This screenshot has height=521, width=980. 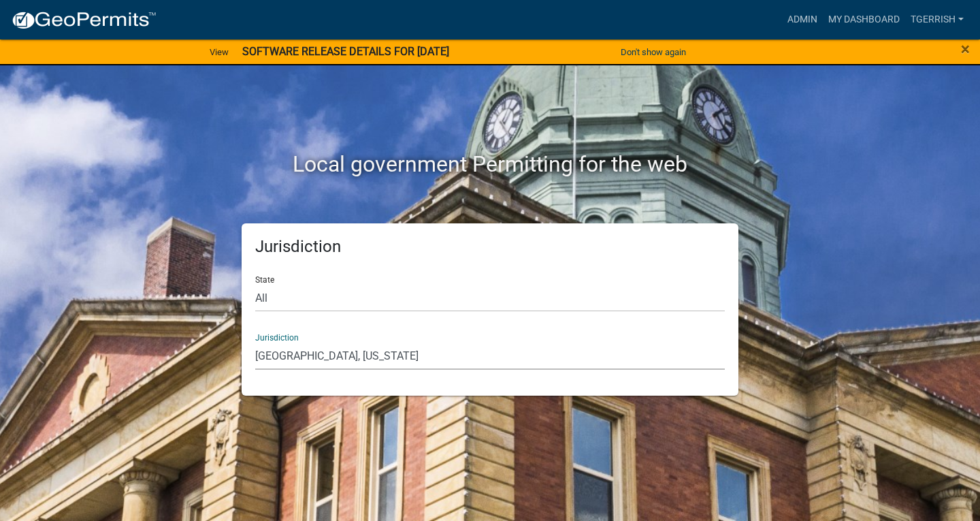 I want to click on a: My Dashboard, so click(x=864, y=20).